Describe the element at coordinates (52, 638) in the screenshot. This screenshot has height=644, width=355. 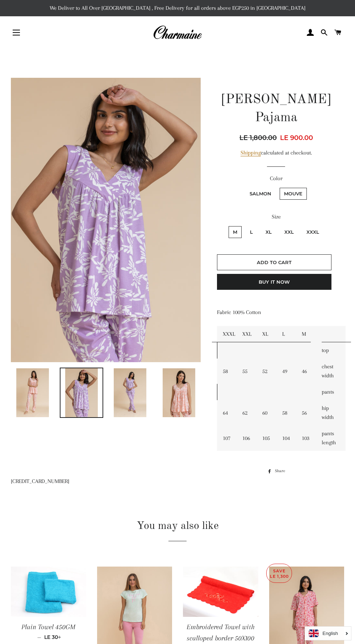
I see `span: LE 30` at that location.